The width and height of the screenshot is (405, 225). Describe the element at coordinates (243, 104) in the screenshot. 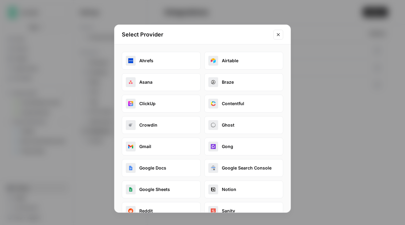

I see `button: contentfulContentful` at that location.